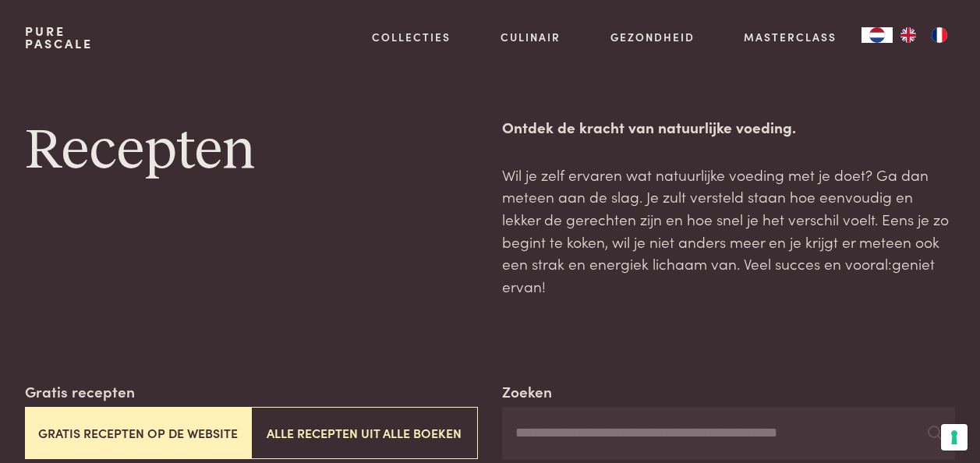 The image size is (980, 463). I want to click on strong: Ontdek de kracht van natuurlijke voeding., so click(649, 126).